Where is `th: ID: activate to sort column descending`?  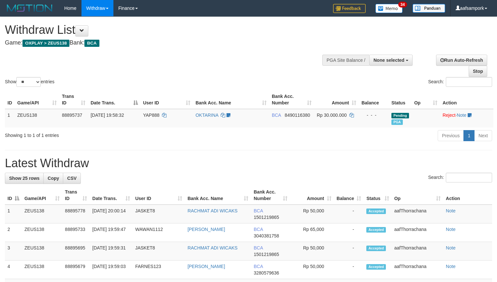
th: ID: activate to sort column descending is located at coordinates (13, 195).